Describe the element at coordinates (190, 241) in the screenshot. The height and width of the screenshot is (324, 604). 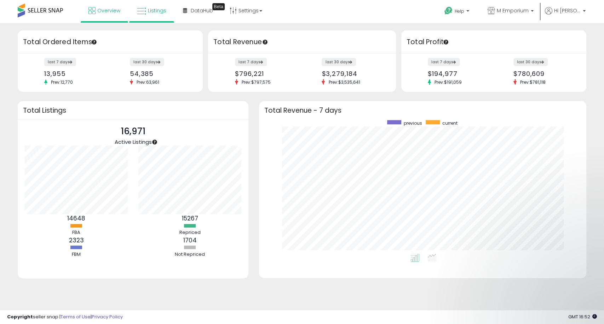
I see `b: 1704` at that location.